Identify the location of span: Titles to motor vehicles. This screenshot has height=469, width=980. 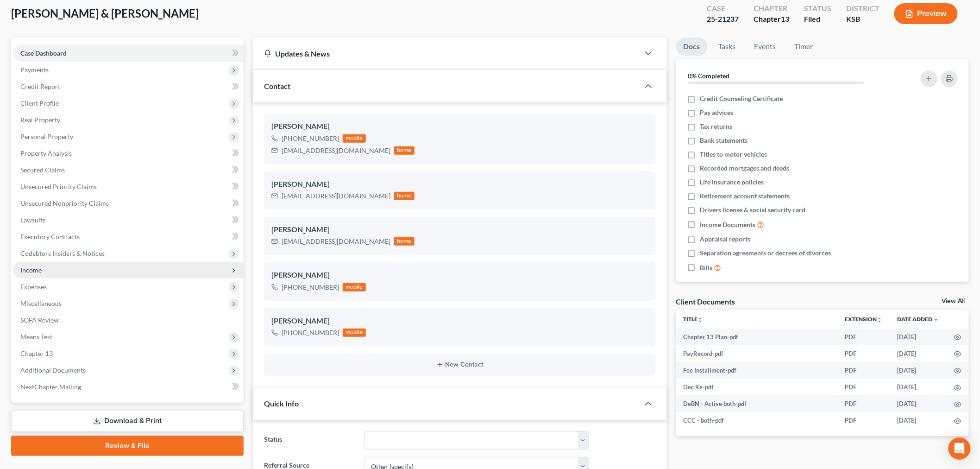
(734, 154).